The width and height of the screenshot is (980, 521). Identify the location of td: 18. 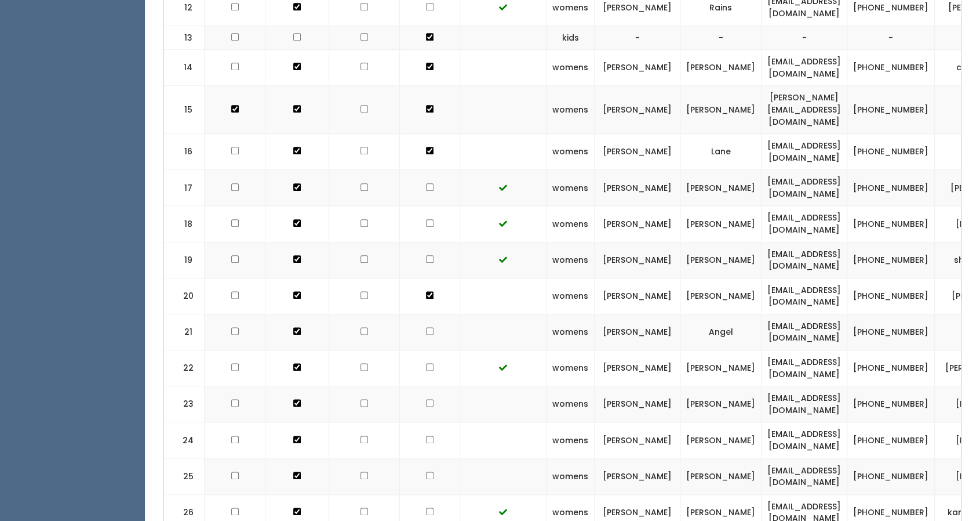
(184, 224).